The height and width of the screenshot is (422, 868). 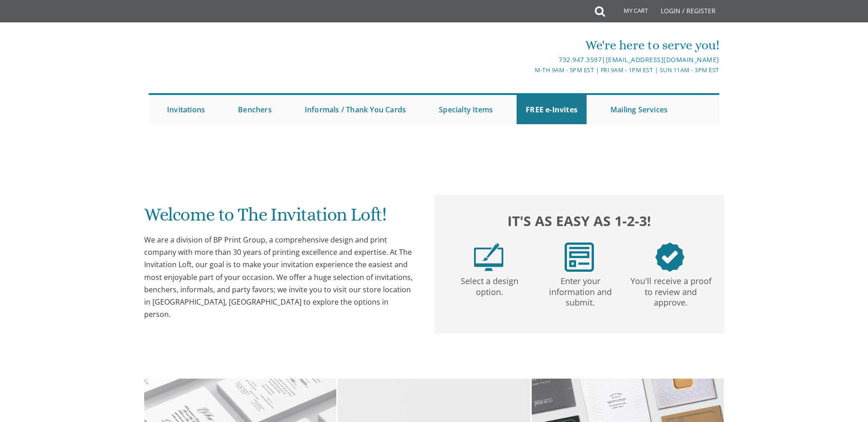 I want to click on a: Specialty Items, so click(x=465, y=109).